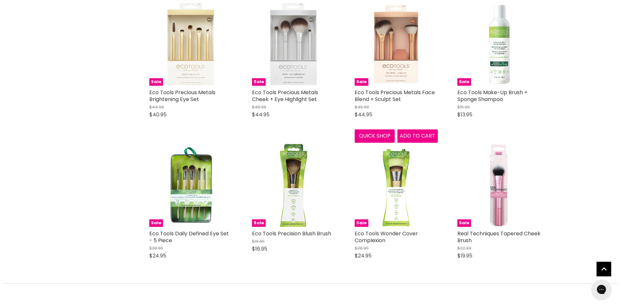 Image resolution: width=621 pixels, height=308 pixels. What do you see at coordinates (464, 248) in the screenshot?
I see `span: $22.99` at bounding box center [464, 248].